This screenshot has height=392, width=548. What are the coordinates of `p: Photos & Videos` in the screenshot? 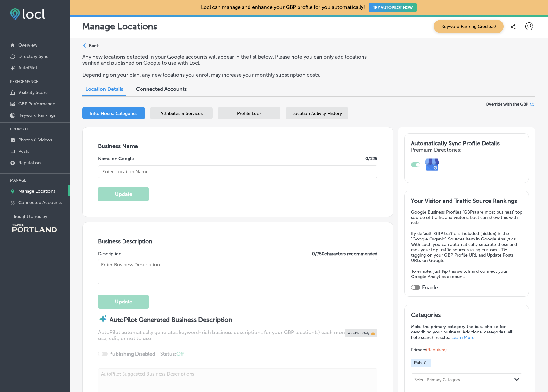 It's located at (35, 140).